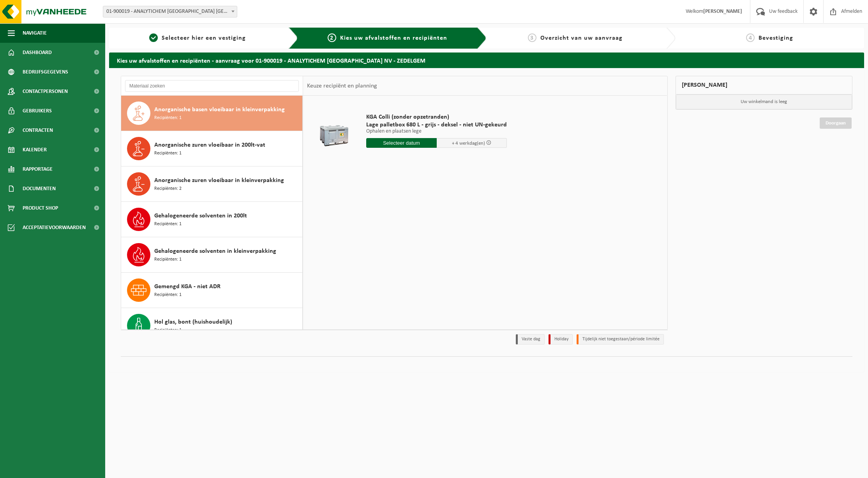 The image size is (868, 478). Describe the element at coordinates (581, 38) in the screenshot. I see `span: Overzicht van uw aanvraag` at that location.